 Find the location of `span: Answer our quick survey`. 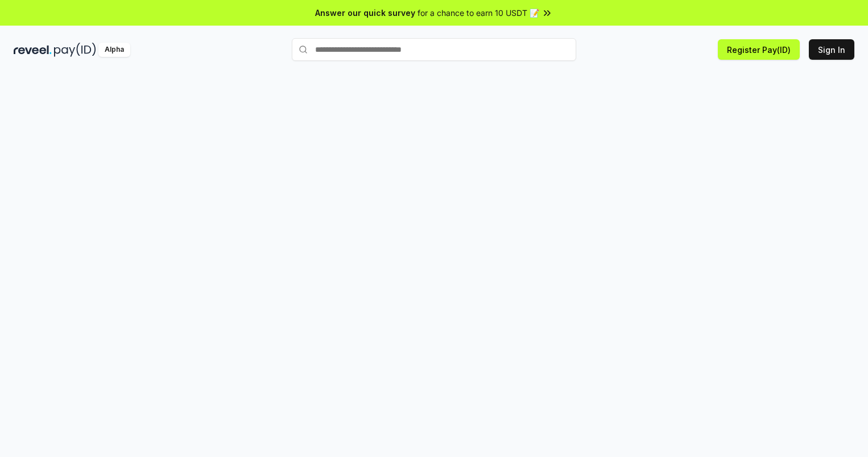

span: Answer our quick survey is located at coordinates (365, 12).